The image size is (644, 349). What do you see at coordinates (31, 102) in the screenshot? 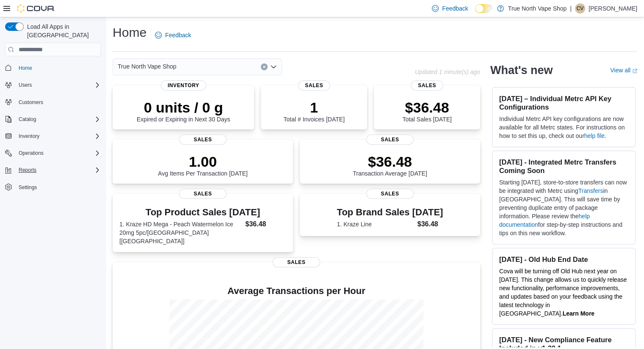
I see `a: Customers` at bounding box center [31, 102].